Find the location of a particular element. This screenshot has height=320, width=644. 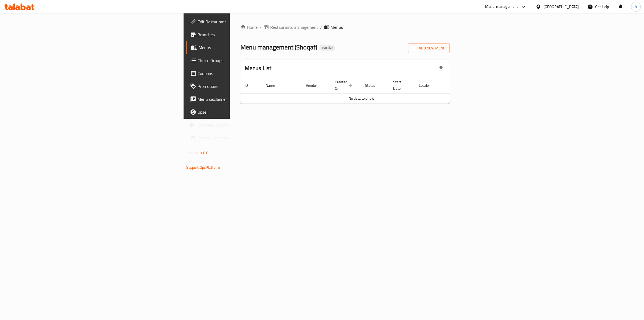

a: Promotions is located at coordinates (239, 86).